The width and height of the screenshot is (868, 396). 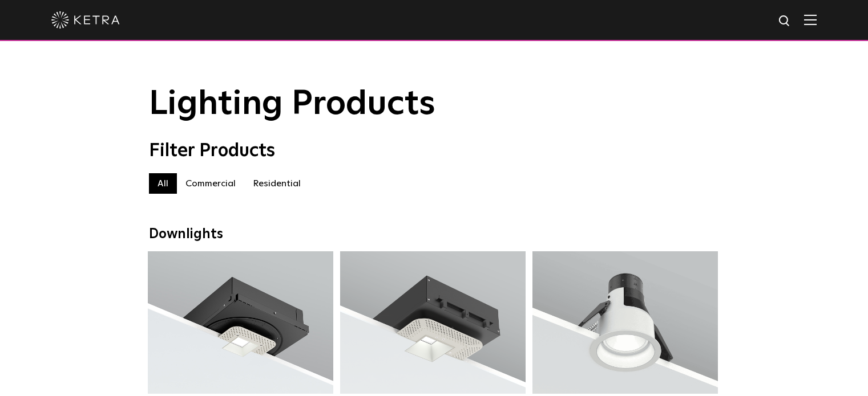 What do you see at coordinates (86, 20) in the screenshot?
I see `img: ketra-logo-2019-white` at bounding box center [86, 20].